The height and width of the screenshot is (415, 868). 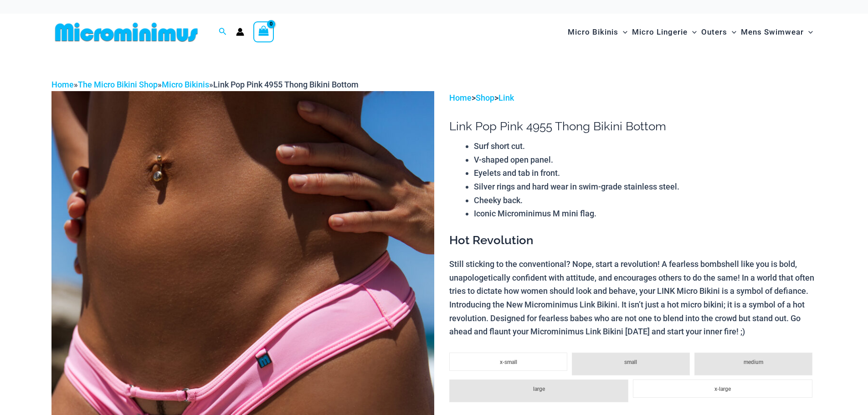 What do you see at coordinates (645, 200) in the screenshot?
I see `li: Cheeky back.` at bounding box center [645, 200].